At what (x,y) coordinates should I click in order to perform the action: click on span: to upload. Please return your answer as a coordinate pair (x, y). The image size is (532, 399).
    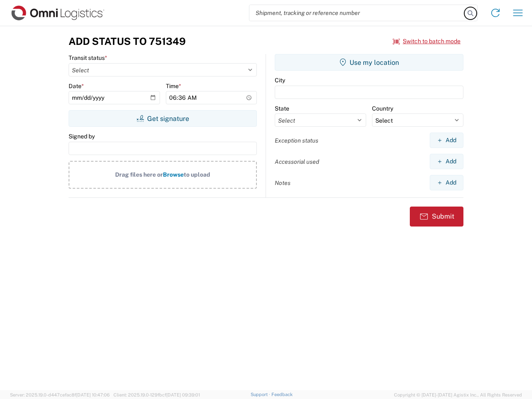
    Looking at the image, I should click on (197, 175).